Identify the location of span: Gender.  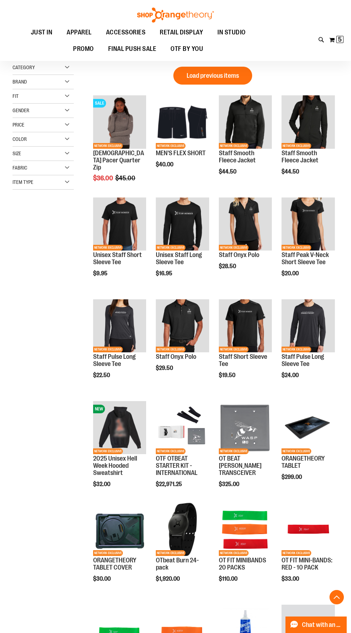
(21, 110).